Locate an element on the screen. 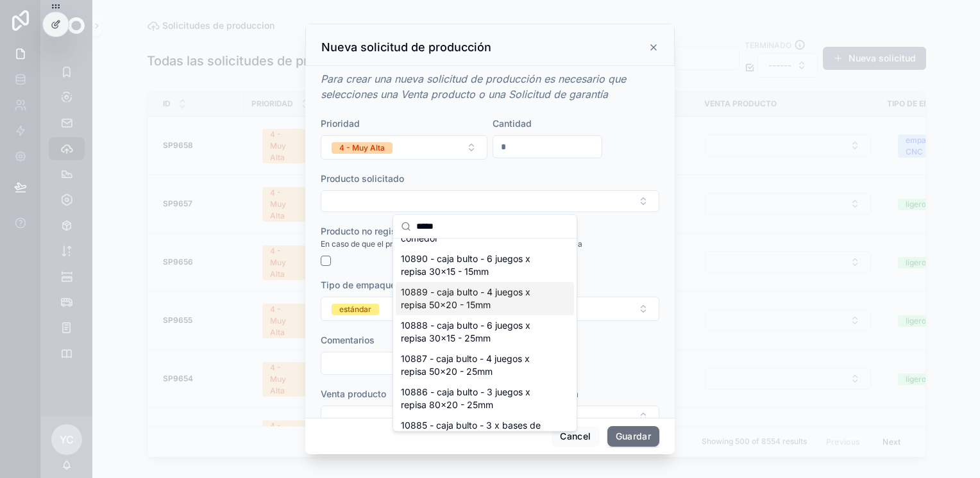 Image resolution: width=980 pixels, height=478 pixels. div: Suggestions is located at coordinates (485, 335).